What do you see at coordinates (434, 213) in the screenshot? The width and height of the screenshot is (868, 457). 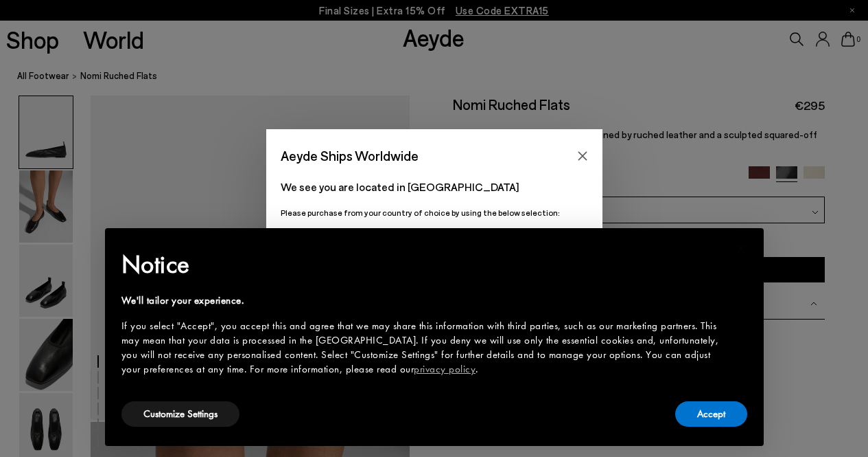 I see `p: Please purchase from your country of choice by using the below selection:` at bounding box center [434, 213].